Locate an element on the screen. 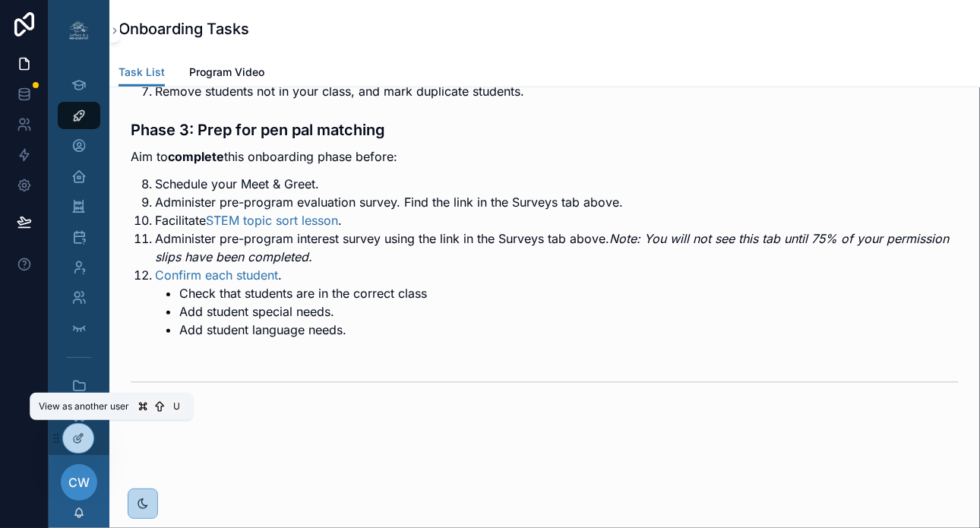  h1: Onboarding Tasks is located at coordinates (184, 29).